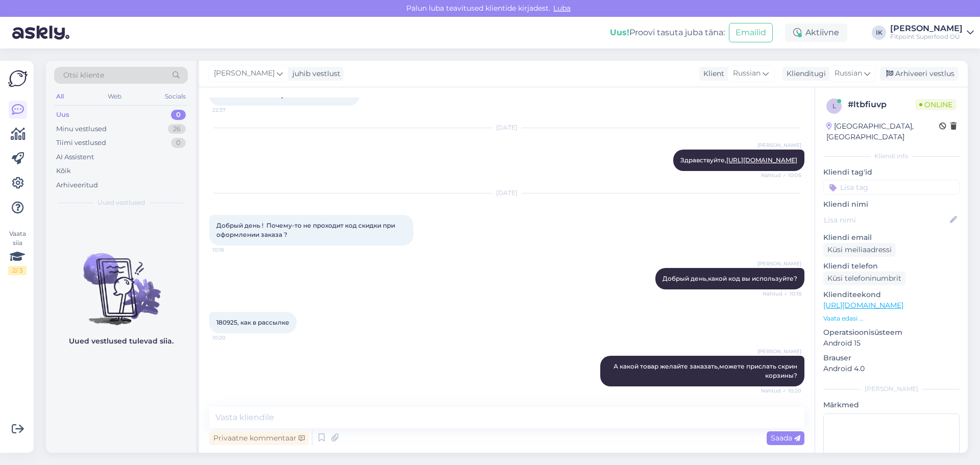 The height and width of the screenshot is (465, 980). I want to click on p: Klienditeekond, so click(891, 295).